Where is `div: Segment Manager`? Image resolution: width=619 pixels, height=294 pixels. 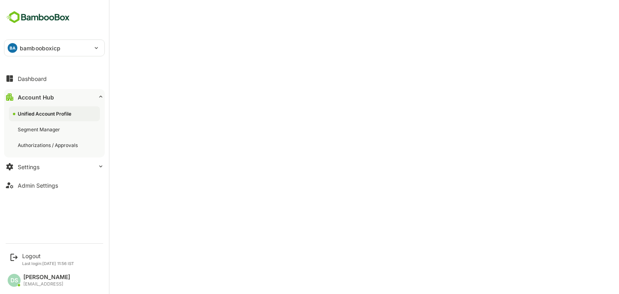 div: Segment Manager is located at coordinates (39, 129).